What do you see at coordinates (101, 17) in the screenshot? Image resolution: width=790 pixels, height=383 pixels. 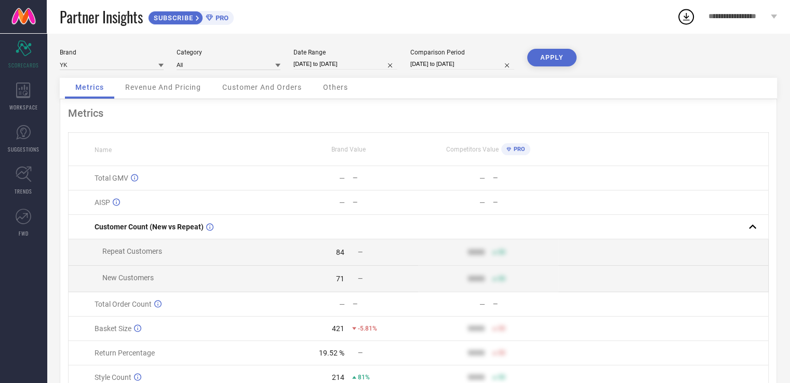 I see `span: Partner Insights` at bounding box center [101, 17].